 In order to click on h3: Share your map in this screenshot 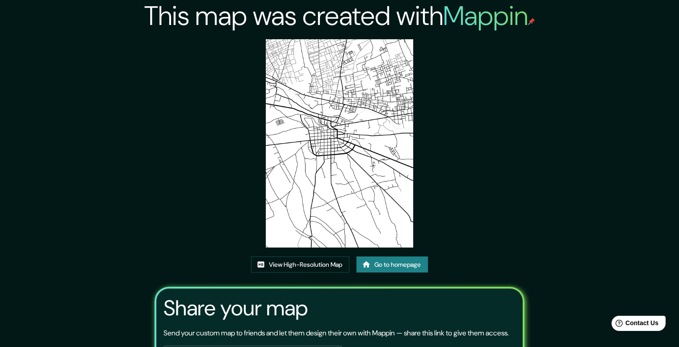, I will do `click(235, 309)`.